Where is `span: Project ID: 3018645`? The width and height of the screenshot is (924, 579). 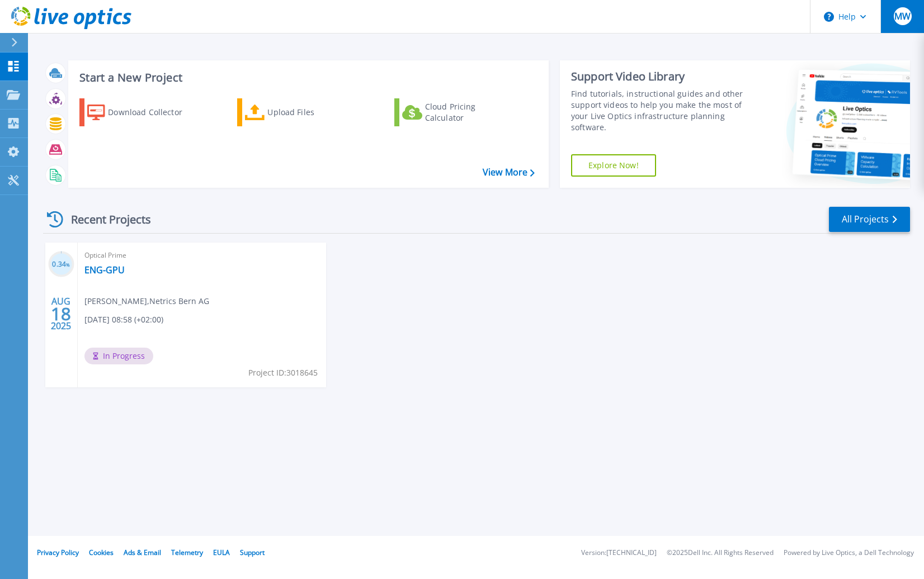 span: Project ID: 3018645 is located at coordinates (283, 373).